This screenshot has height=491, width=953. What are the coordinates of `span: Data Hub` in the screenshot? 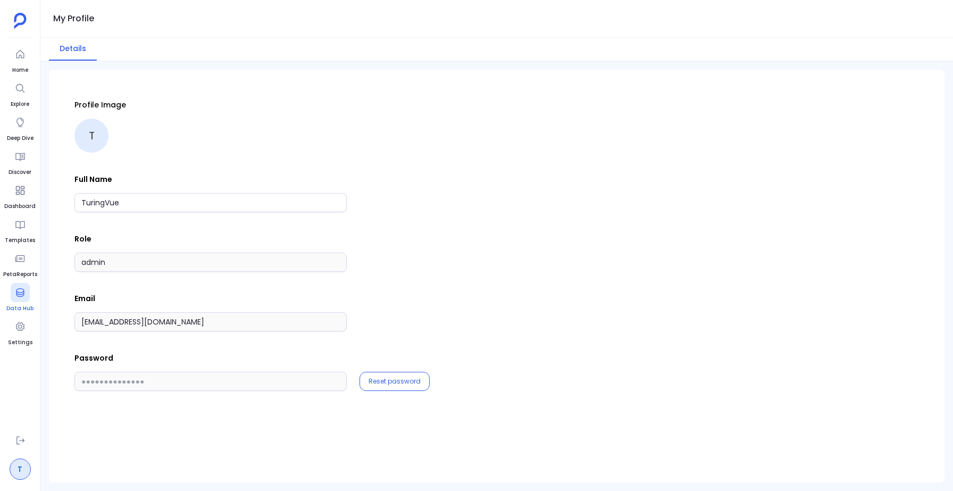 It's located at (20, 308).